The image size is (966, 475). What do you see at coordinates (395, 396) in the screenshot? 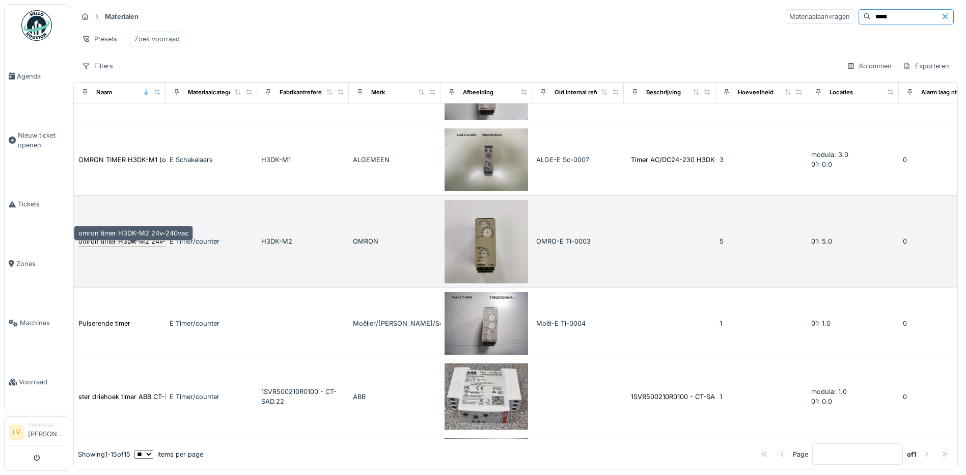
I see `div: ABB` at bounding box center [395, 396].